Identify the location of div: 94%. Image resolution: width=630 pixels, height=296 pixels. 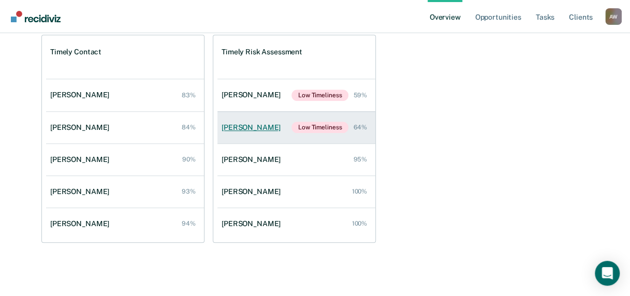
(188, 223).